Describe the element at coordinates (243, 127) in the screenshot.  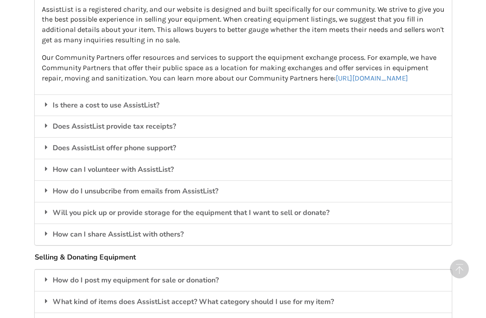
I see `div: Does AssistList provide tax receipts?` at that location.